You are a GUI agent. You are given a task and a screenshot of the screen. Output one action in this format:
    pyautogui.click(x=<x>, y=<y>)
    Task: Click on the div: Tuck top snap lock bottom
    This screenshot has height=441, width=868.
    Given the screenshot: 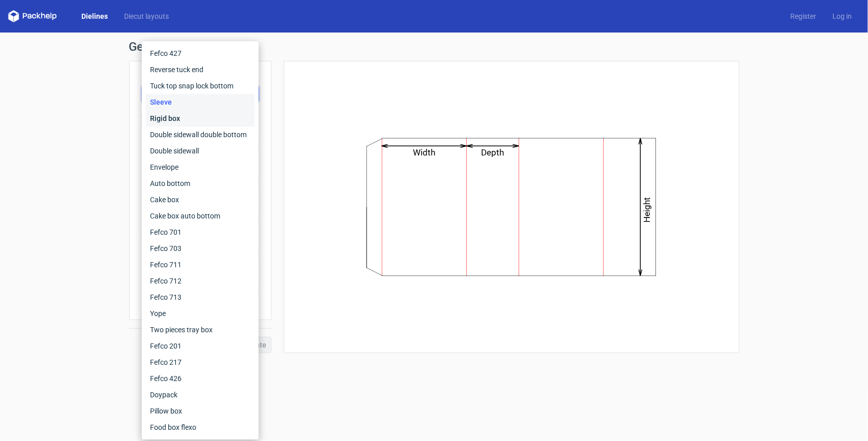 What is the action you would take?
    pyautogui.click(x=200, y=86)
    